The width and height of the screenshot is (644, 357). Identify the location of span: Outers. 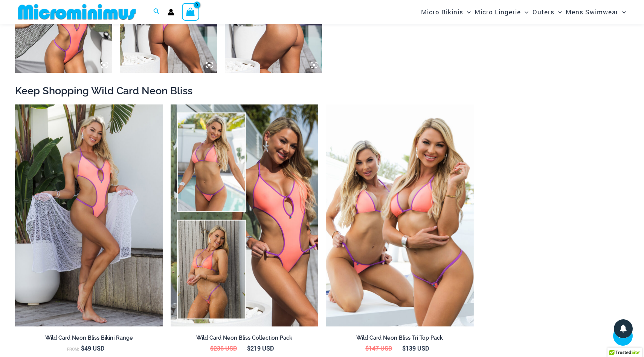
(543, 12).